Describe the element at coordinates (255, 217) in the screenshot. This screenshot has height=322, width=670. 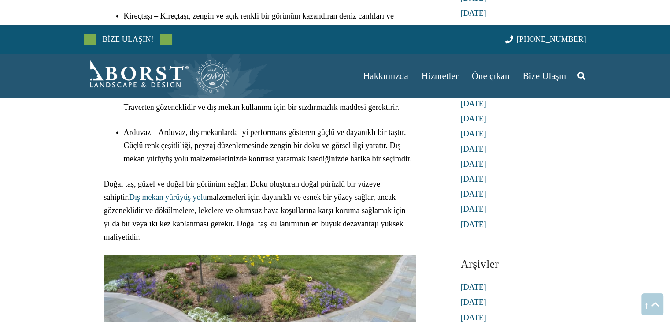
I see `font: malzemeleri için dayanıklı ve esnek bir yüzey sağlar, ancak gözeneklidir ve dökülmelere, lekelere...` at that location.